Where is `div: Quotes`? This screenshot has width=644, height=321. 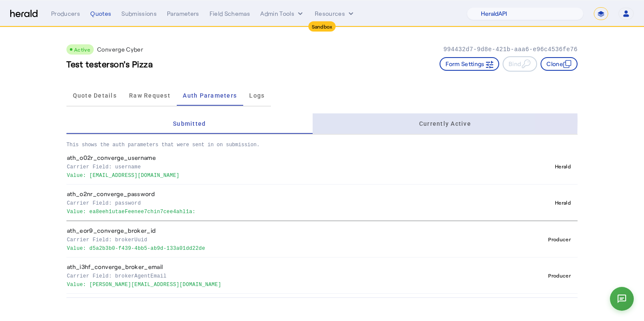
div: Quotes is located at coordinates (100, 14).